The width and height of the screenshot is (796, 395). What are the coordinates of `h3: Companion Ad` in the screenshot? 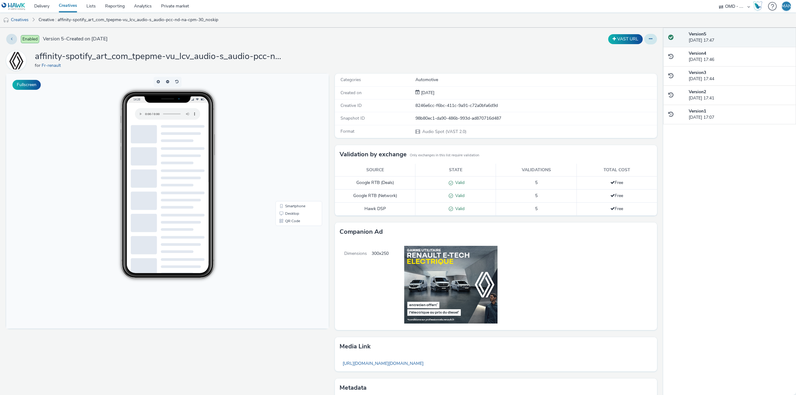 It's located at (361, 232).